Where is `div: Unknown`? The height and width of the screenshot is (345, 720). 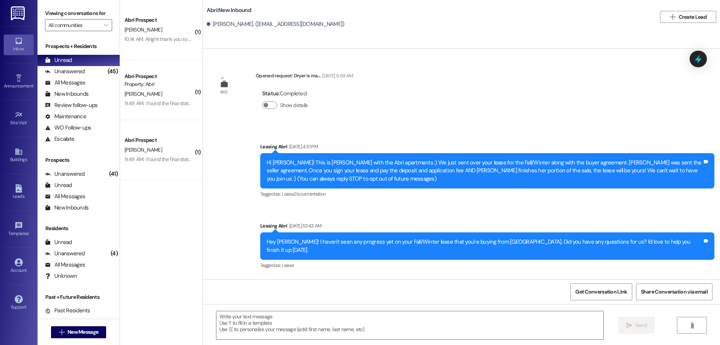
div: Unknown is located at coordinates (61, 276).